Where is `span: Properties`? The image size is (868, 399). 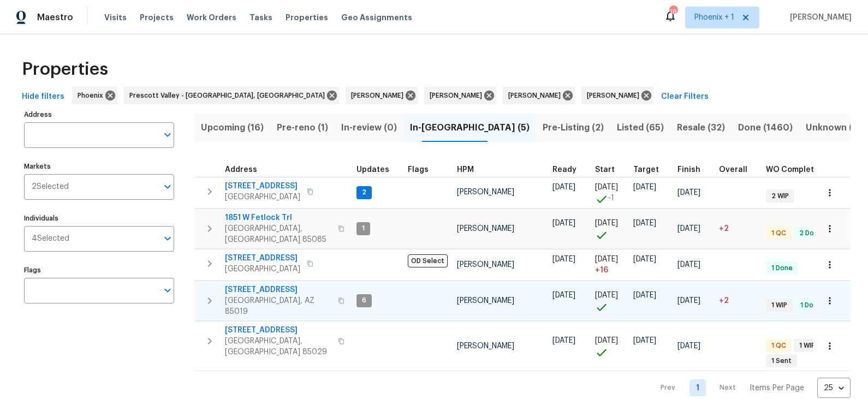
span: Properties is located at coordinates (307, 18).